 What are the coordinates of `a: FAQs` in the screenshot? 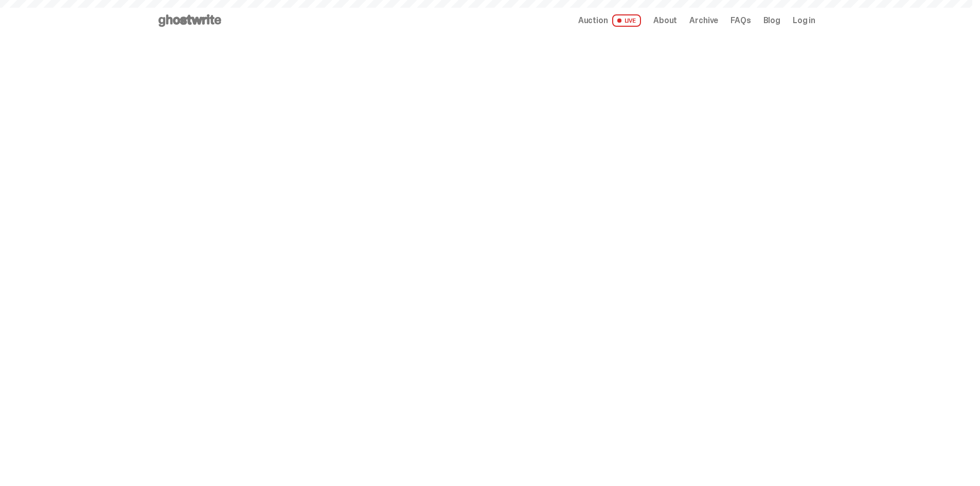 It's located at (740, 21).